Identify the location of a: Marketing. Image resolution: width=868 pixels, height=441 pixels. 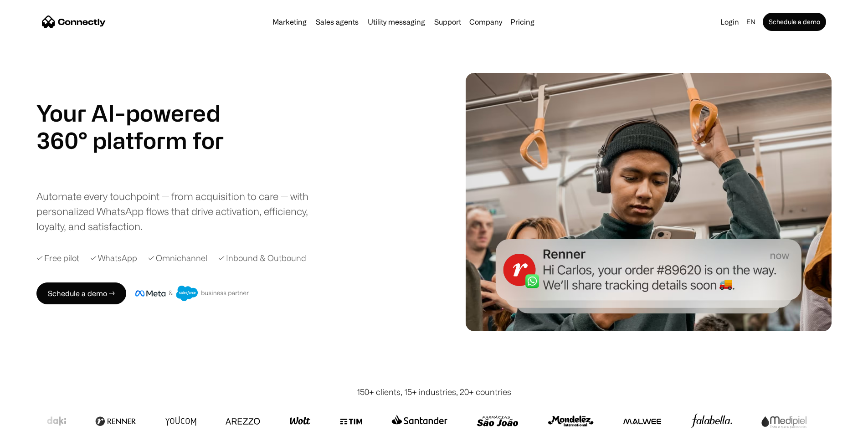
(290, 22).